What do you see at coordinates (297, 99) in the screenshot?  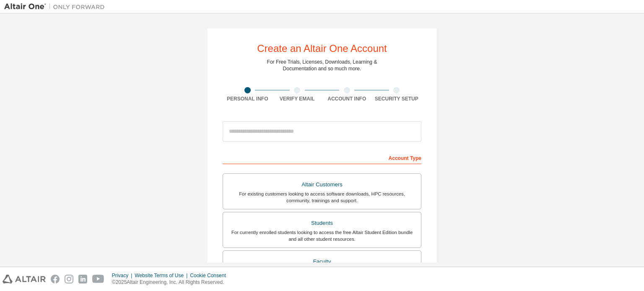 I see `div: Verify Email` at bounding box center [297, 99].